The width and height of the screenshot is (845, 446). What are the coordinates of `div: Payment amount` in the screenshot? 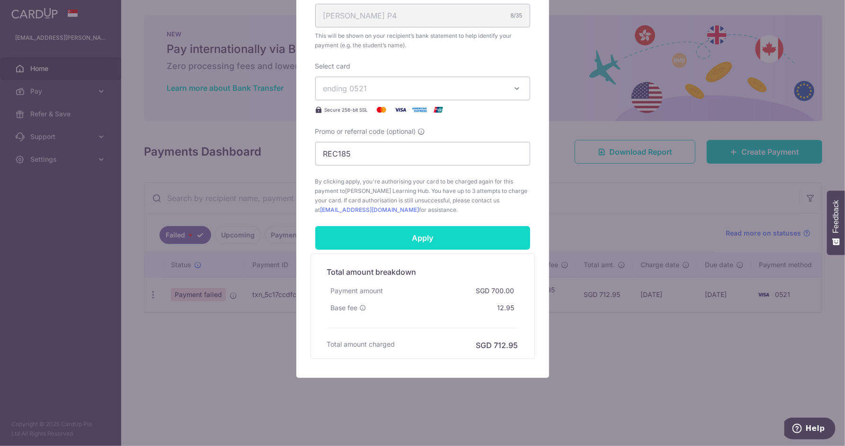 It's located at (357, 291).